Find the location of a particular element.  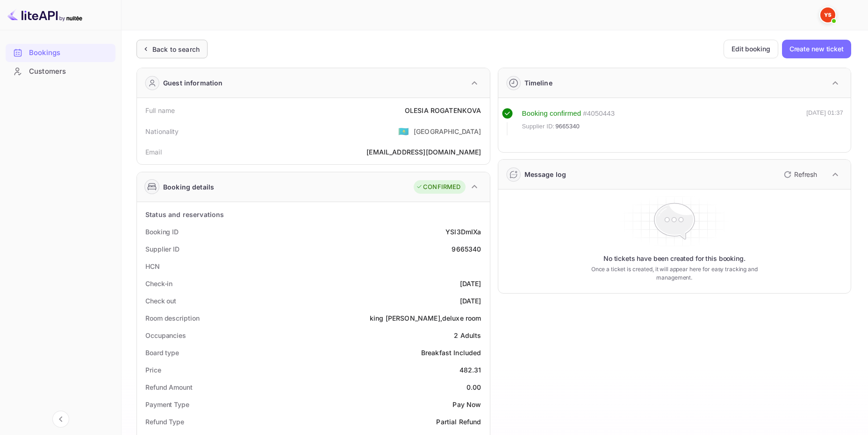

span: United States is located at coordinates (403, 131).